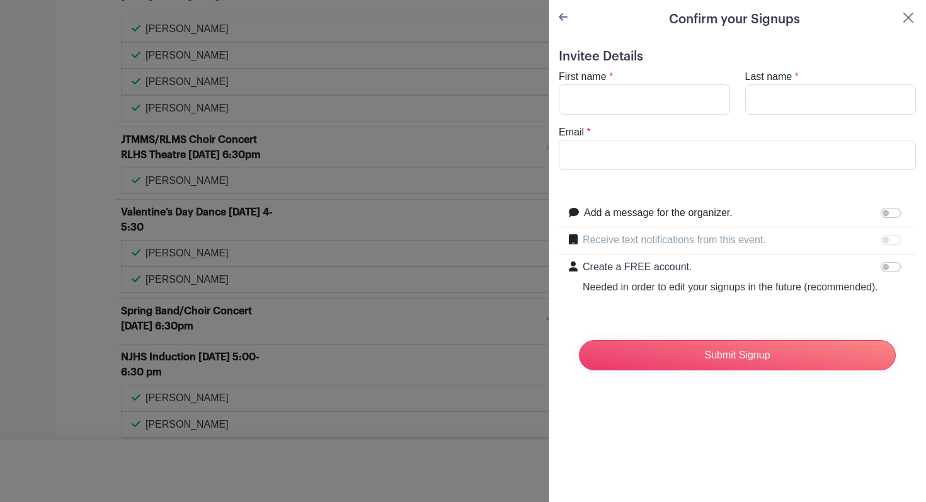  I want to click on label: Receive text notifications from this event., so click(674, 240).